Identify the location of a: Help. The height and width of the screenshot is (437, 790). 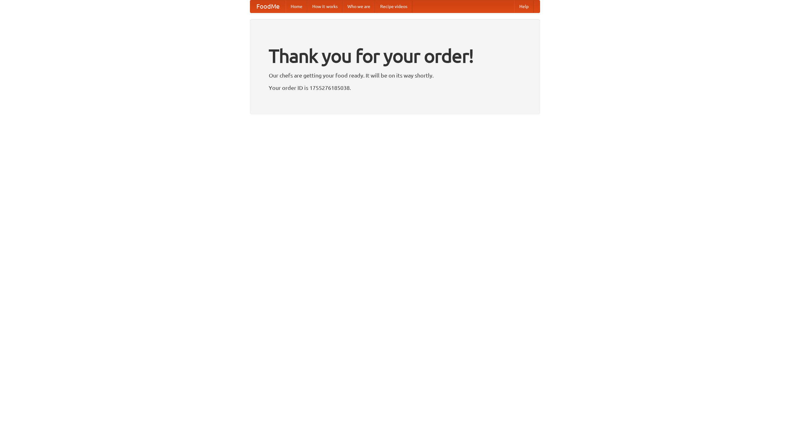
(524, 6).